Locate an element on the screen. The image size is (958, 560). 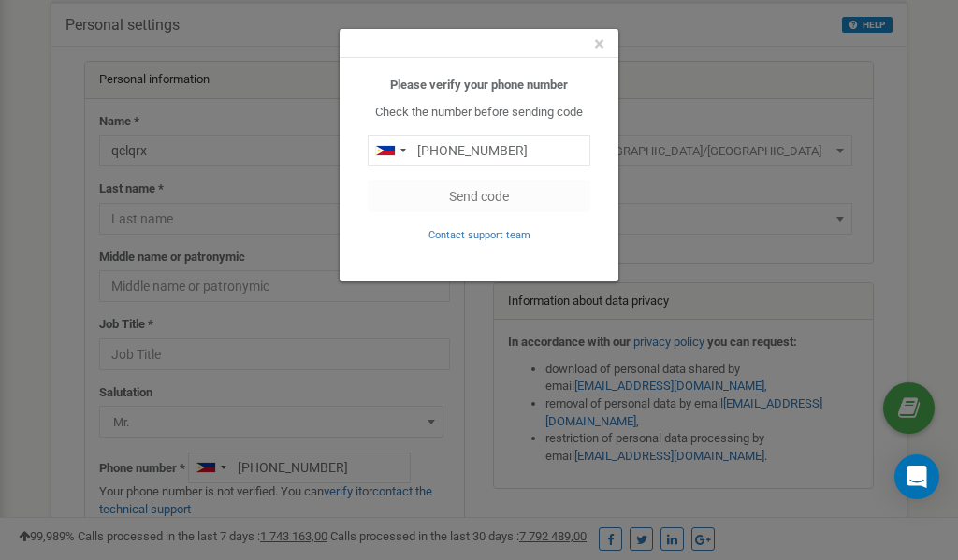
button: Send code is located at coordinates (479, 196).